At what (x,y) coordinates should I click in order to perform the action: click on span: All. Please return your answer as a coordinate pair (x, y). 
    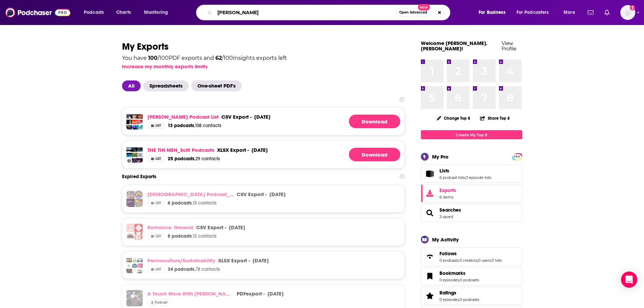
    Looking at the image, I should click on (131, 86).